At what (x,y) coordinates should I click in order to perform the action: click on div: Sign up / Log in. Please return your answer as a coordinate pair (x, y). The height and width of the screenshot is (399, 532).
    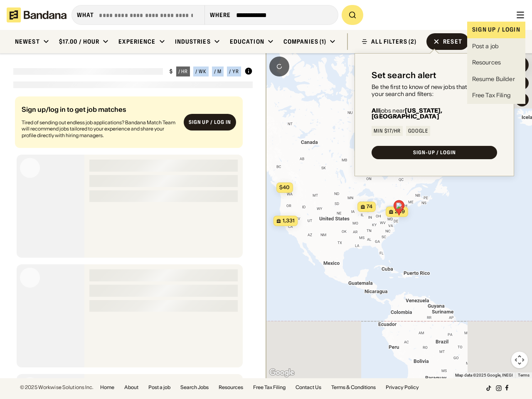
    Looking at the image, I should click on (210, 122).